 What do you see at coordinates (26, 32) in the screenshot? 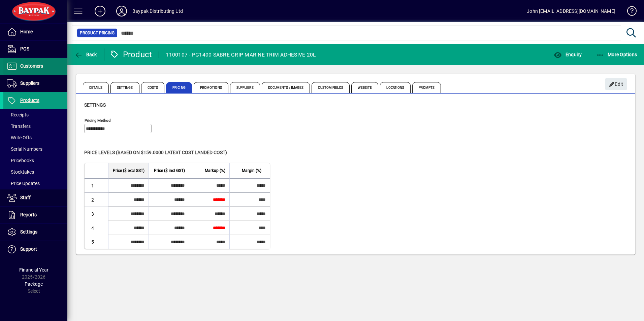
I see `span: Home` at bounding box center [26, 32].